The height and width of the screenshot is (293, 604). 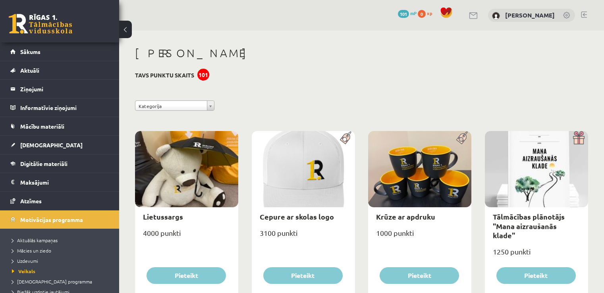 I want to click on div: 1250 punkti, so click(x=537, y=255).